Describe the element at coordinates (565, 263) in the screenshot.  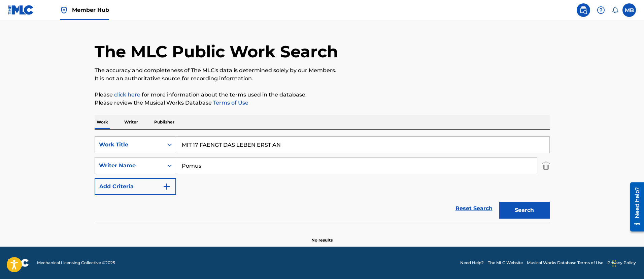
I see `a: Musical Works Database Terms of Use` at that location.